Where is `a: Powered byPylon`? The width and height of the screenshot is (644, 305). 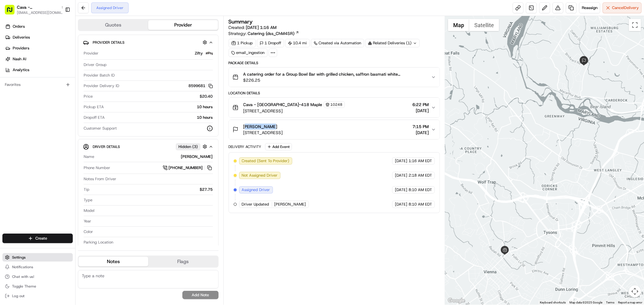
a: Powered byPylon is located at coordinates (58, 104).